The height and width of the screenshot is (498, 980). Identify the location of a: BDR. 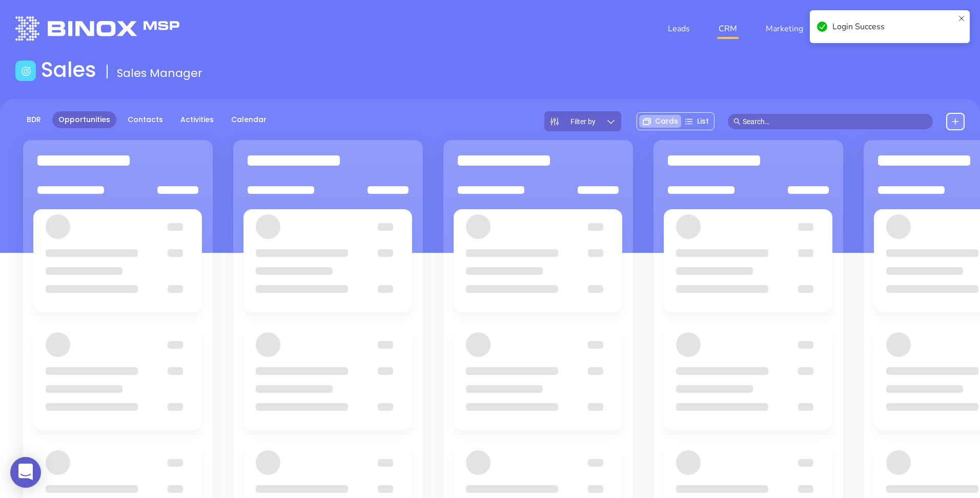
(34, 119).